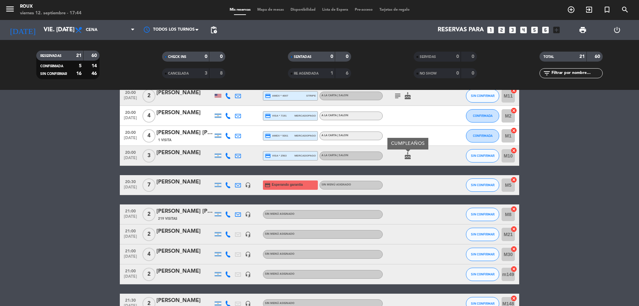 This screenshot has width=639, height=306. Describe the element at coordinates (51, 13) in the screenshot. I see `div: viernes 12. septiembre - 17:44` at that location.